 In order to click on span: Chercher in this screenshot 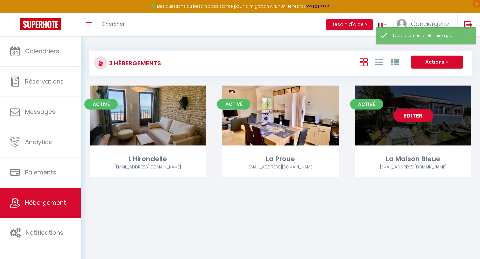, I will do `click(113, 24)`.